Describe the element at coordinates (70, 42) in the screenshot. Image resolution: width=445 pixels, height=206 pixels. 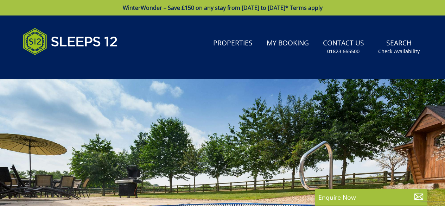
I see `img: Sleeps 12` at that location.